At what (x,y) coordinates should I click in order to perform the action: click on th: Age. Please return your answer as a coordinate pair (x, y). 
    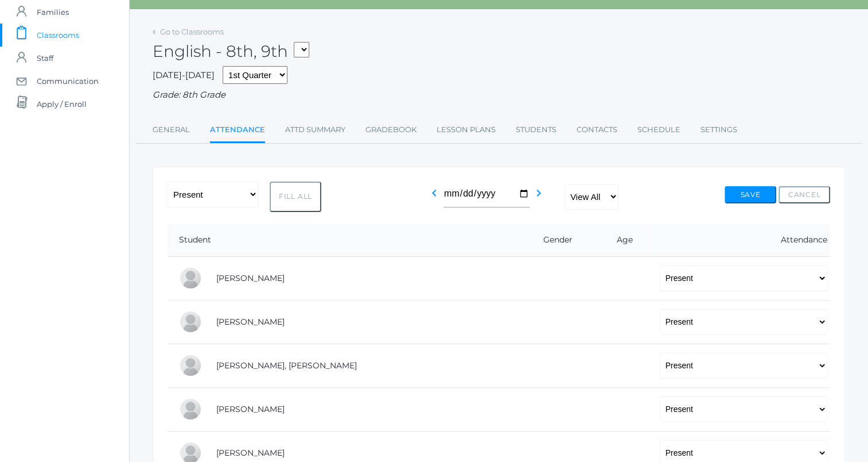
    Looking at the image, I should click on (621, 240).